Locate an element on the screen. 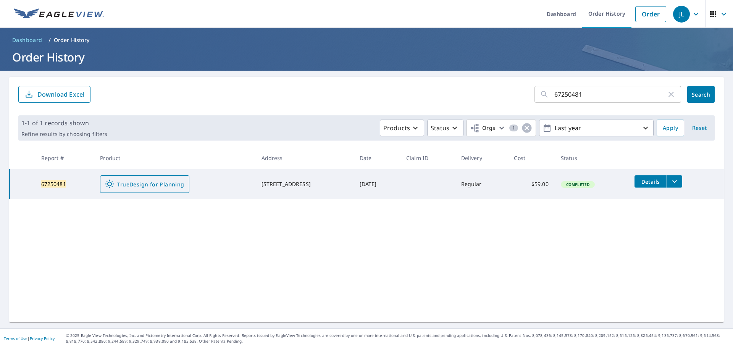  span: TrueDesign for Planning is located at coordinates (144, 184).